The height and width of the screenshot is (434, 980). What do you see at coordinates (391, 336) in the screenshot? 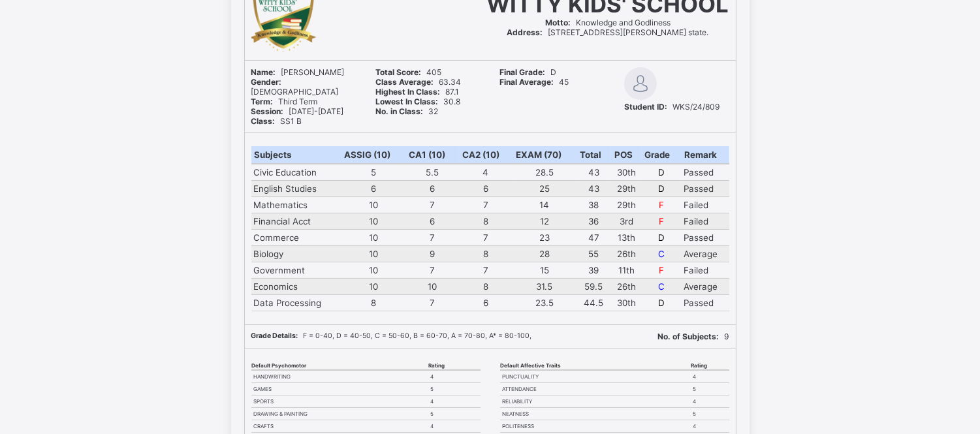
I see `span: F = 0-40, D = 40-50, C = 50-60, B = 60-70, A = 70-80, A* = 80-100,` at bounding box center [391, 336].